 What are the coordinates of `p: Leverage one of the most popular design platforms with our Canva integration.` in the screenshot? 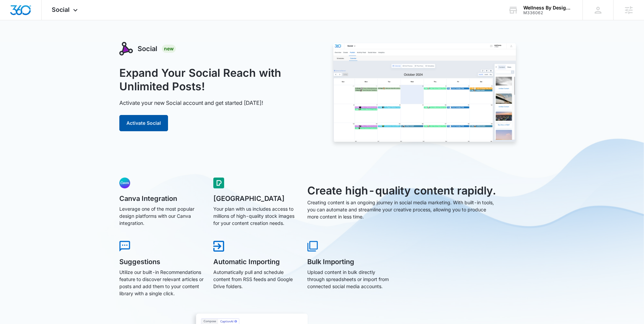 It's located at (162, 215).